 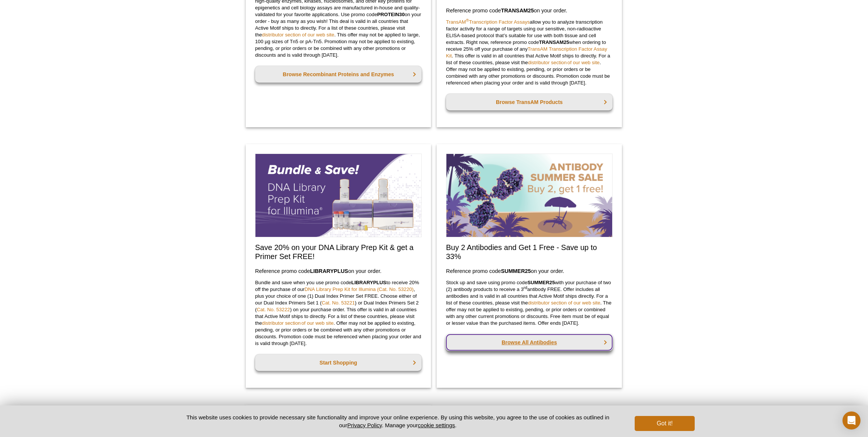 What do you see at coordinates (664, 423) in the screenshot?
I see `button: Got it!` at bounding box center [664, 423].